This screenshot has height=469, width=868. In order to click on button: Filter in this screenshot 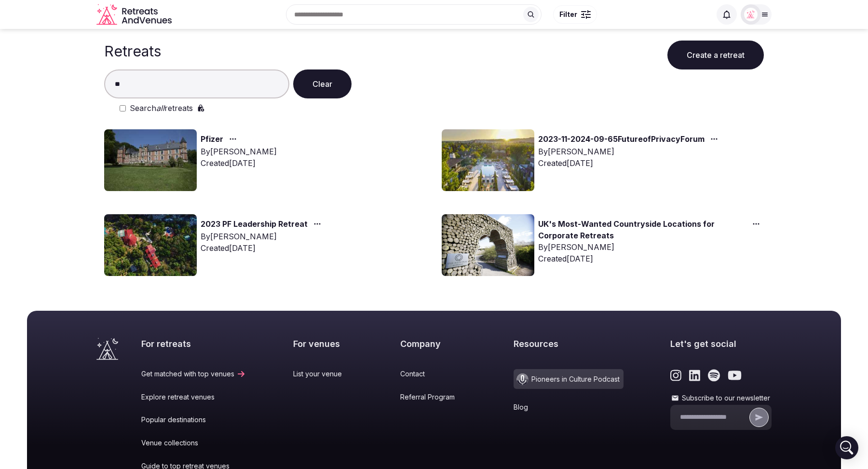, I will do `click(575, 15)`.